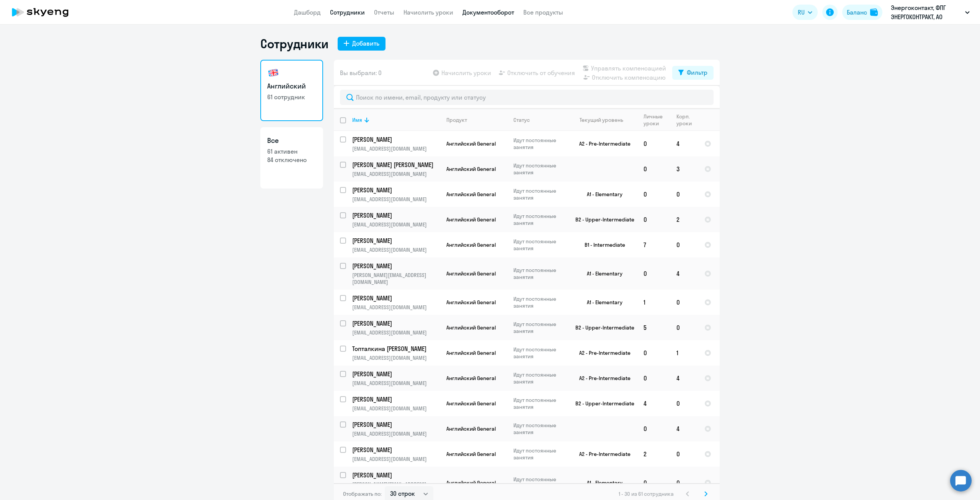 This screenshot has width=980, height=500. What do you see at coordinates (521, 120) in the screenshot?
I see `div: Статус` at bounding box center [521, 120].